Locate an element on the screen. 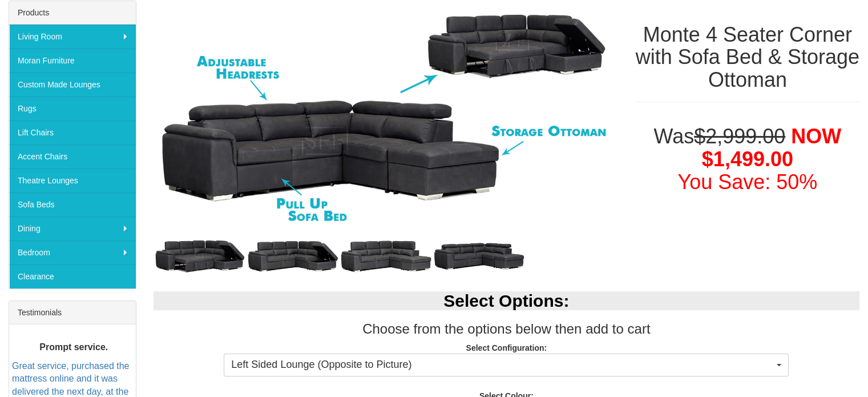  a: Sofa Beds is located at coordinates (73, 205).